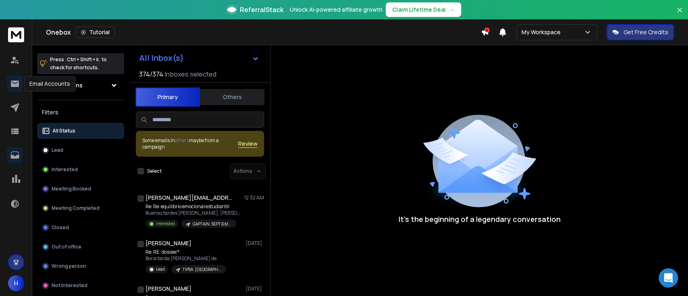 Image resolution: width=688 pixels, height=296 pixels. I want to click on p: Closed, so click(60, 228).